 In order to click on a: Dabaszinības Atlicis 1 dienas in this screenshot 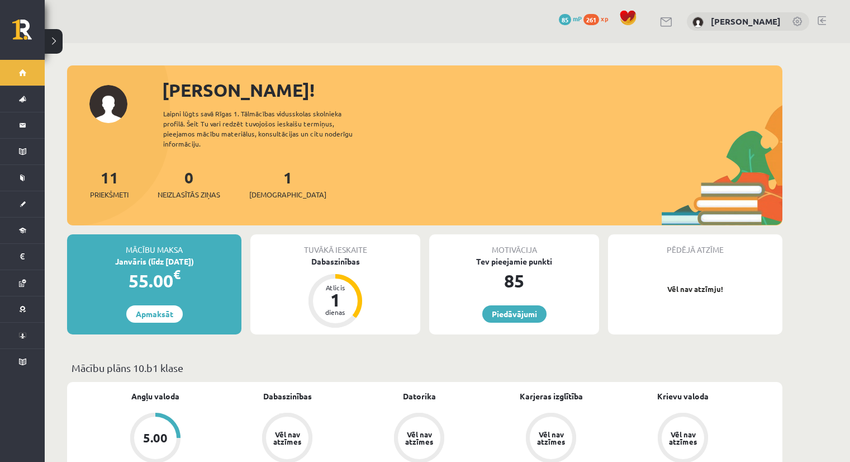, I will do `click(335, 292)`.